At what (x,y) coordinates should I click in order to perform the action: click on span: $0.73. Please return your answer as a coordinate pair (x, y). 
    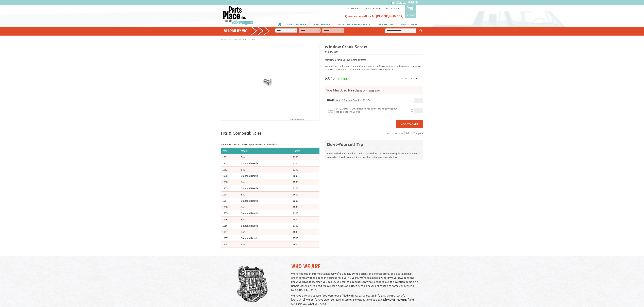
    Looking at the image, I should click on (330, 78).